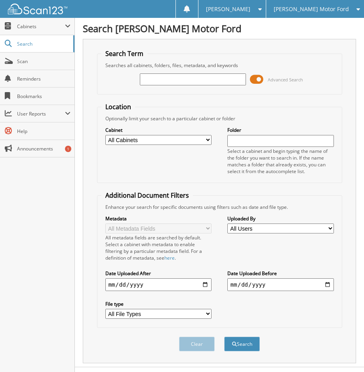 Image resolution: width=364 pixels, height=372 pixels. I want to click on button: Search, so click(242, 343).